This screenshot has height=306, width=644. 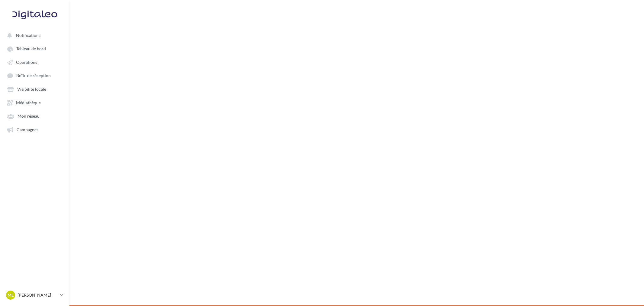 I want to click on span: ML, so click(x=10, y=295).